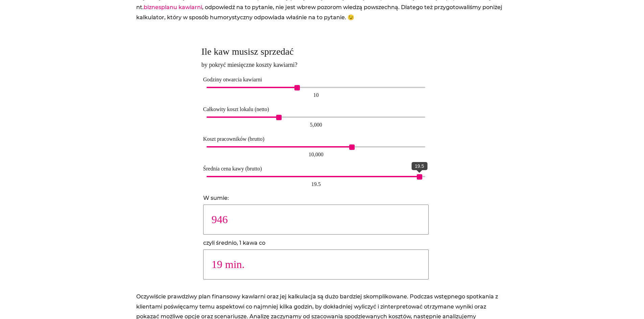 The width and height of the screenshot is (644, 319). Describe the element at coordinates (316, 52) in the screenshot. I see `h2: Ile kaw musisz sprzedać` at that location.